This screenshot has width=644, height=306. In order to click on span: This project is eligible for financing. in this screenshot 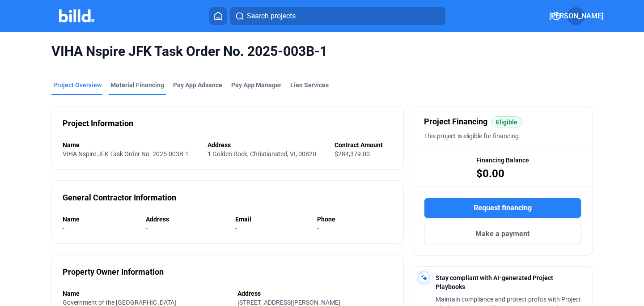, I will do `click(472, 136)`.